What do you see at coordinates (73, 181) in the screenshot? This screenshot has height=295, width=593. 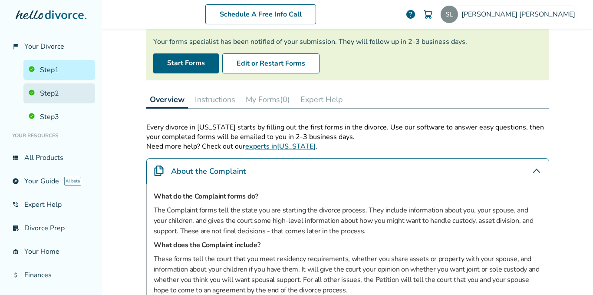 I see `span: AI beta` at bounding box center [73, 181].